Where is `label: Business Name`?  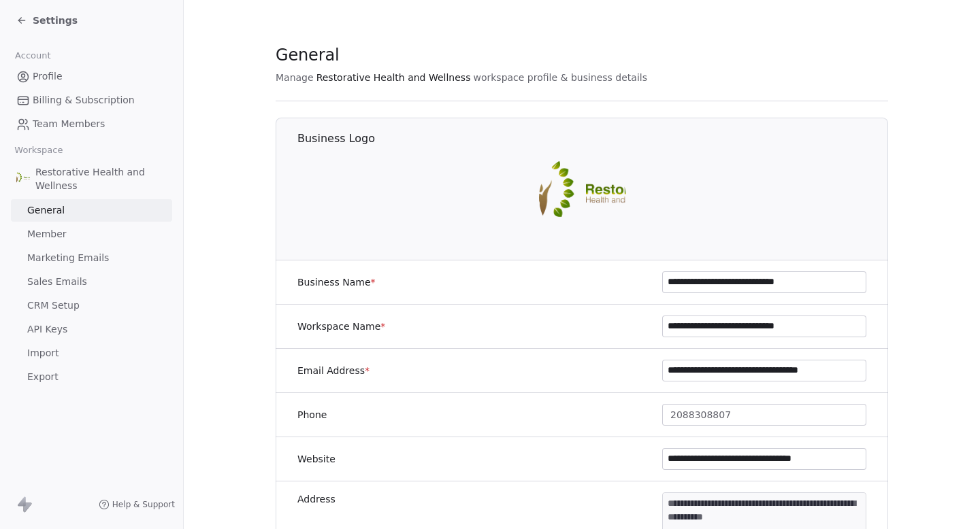 label: Business Name is located at coordinates (336, 283).